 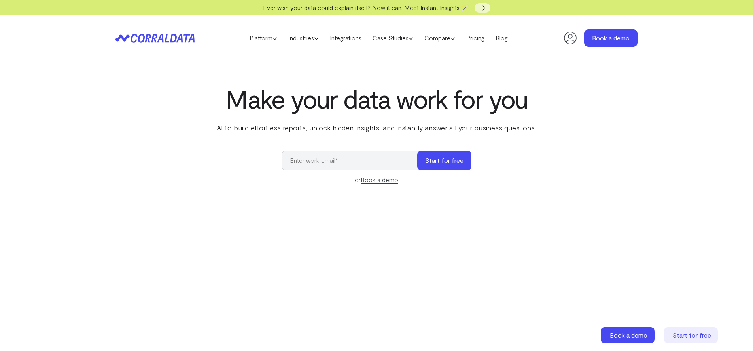 What do you see at coordinates (444, 160) in the screenshot?
I see `button: Start for free` at bounding box center [444, 160].